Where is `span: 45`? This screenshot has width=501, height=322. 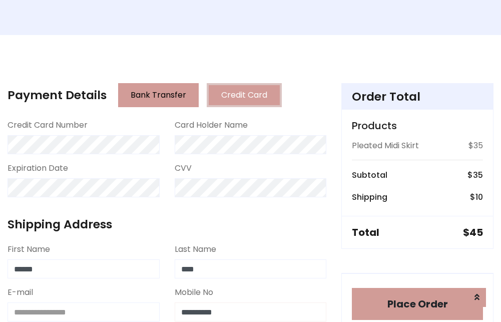
span: 45 is located at coordinates (476, 232).